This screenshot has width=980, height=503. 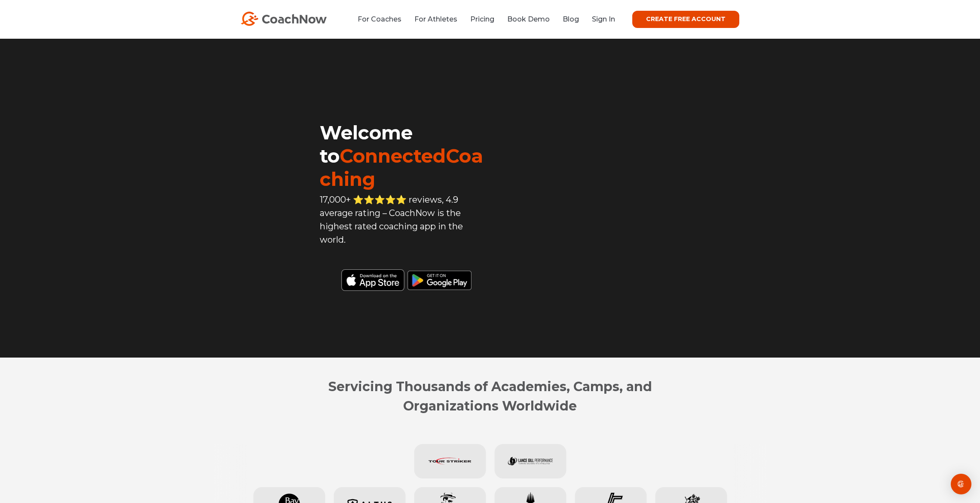 I want to click on div: Open Intercom Messenger, so click(x=961, y=483).